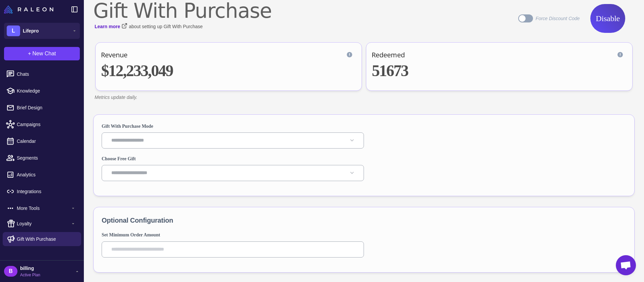 Image resolution: width=644 pixels, height=282 pixels. I want to click on span: Loyalty, so click(44, 224).